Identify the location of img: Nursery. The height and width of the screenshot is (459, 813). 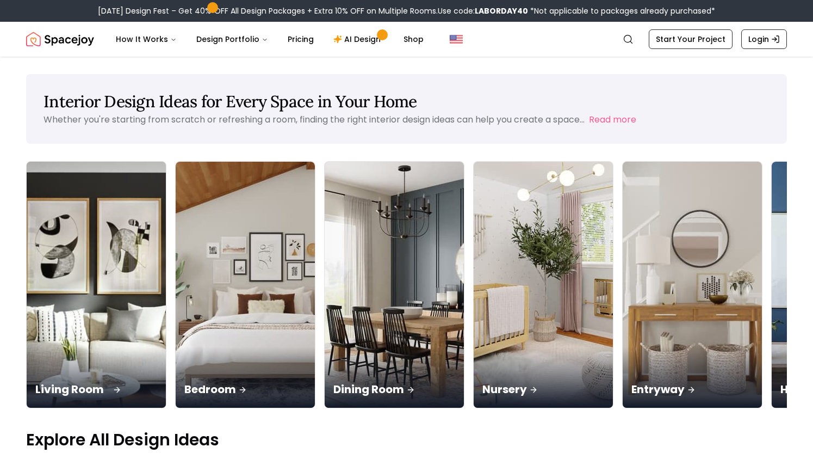
(543, 284).